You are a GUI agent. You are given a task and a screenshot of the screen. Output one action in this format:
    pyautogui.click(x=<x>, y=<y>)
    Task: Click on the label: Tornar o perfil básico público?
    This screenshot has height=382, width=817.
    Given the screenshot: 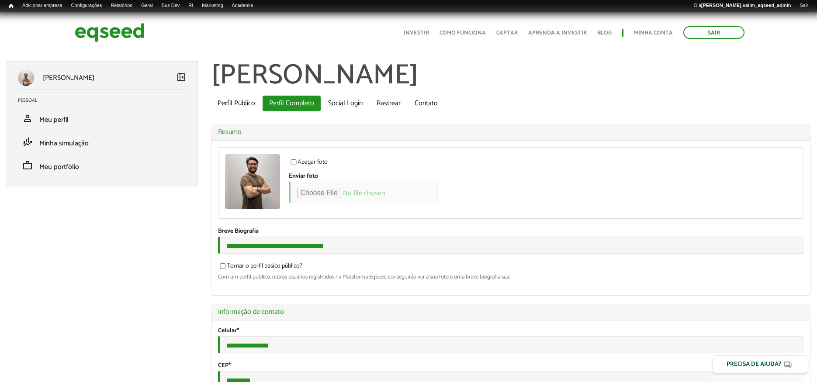 What is the action you would take?
    pyautogui.click(x=260, y=268)
    